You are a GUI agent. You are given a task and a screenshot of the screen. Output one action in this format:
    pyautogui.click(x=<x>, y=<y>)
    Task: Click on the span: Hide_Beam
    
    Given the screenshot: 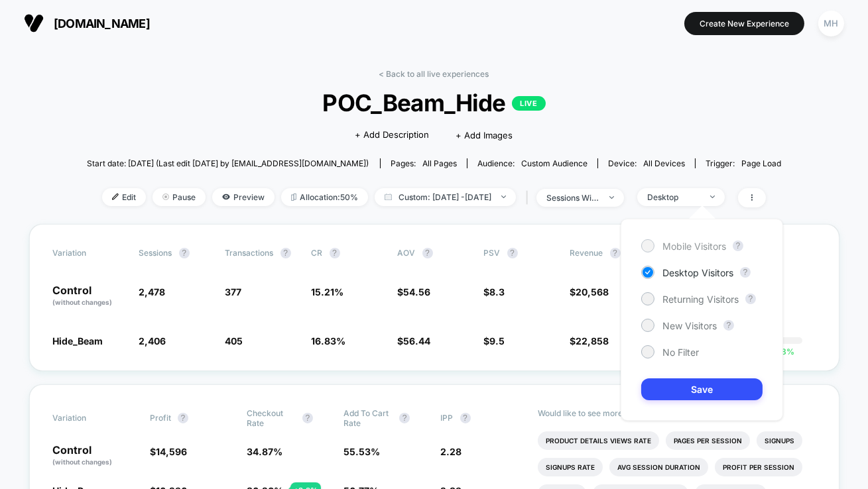 What is the action you would take?
    pyautogui.click(x=79, y=341)
    